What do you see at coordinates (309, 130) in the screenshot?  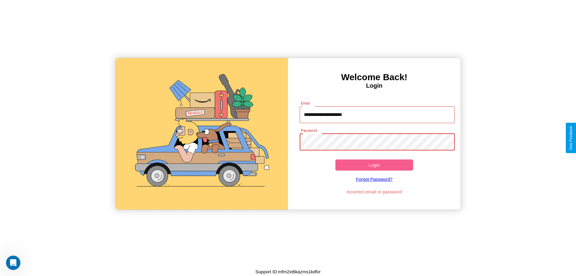 I see `label: Password` at bounding box center [309, 130].